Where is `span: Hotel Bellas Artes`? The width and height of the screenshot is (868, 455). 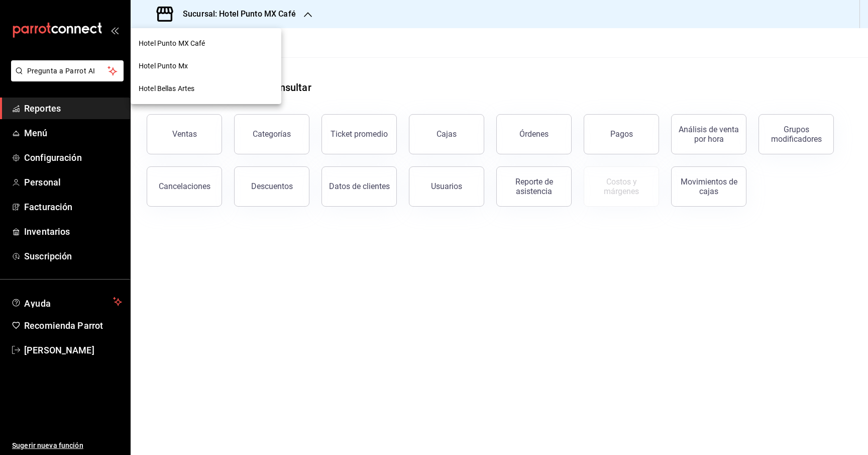
span: Hotel Bellas Artes is located at coordinates (166, 88).